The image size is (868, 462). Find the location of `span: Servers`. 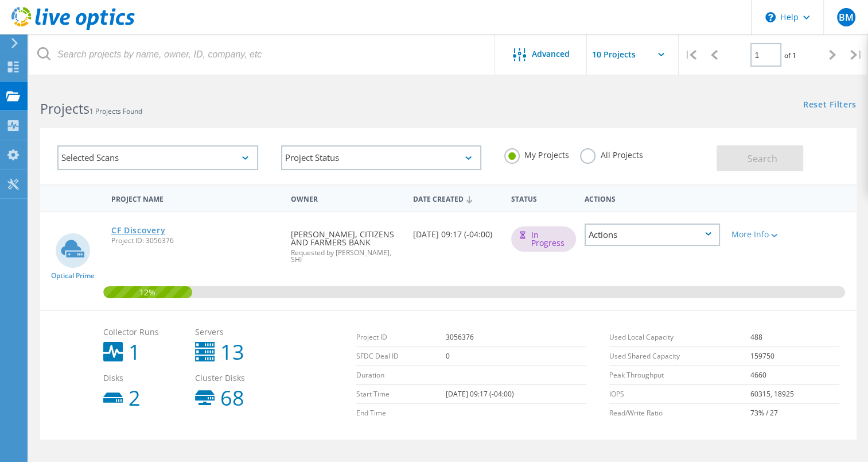

span: Servers is located at coordinates (235, 332).